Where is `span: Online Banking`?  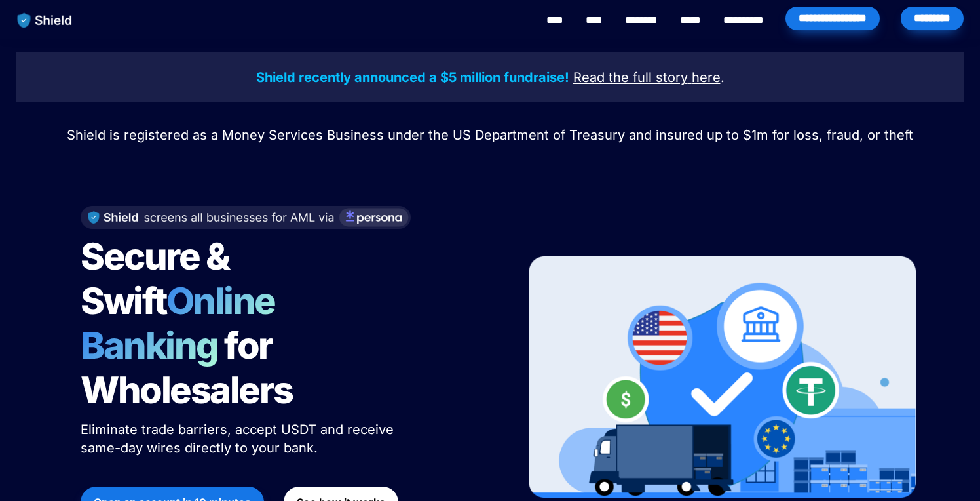
span: Online Banking is located at coordinates (184, 323).